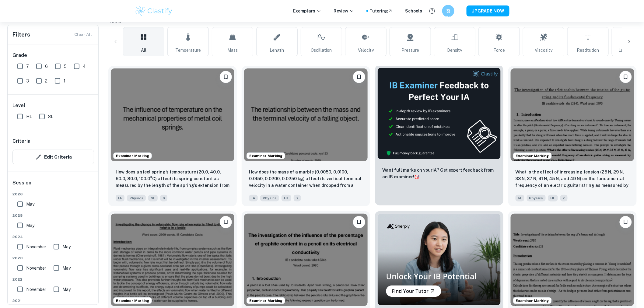 This screenshot has width=644, height=308. I want to click on span: 2, so click(46, 81).